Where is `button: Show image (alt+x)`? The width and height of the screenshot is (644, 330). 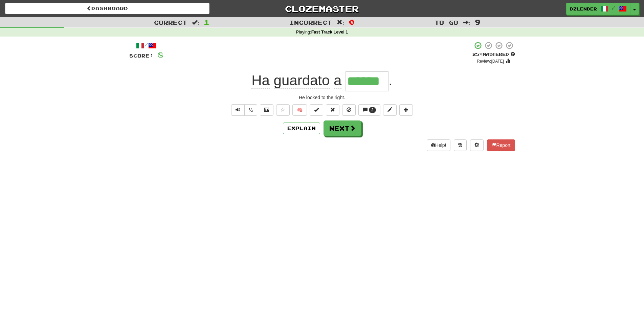 button: Show image (alt+x) is located at coordinates (267, 110).